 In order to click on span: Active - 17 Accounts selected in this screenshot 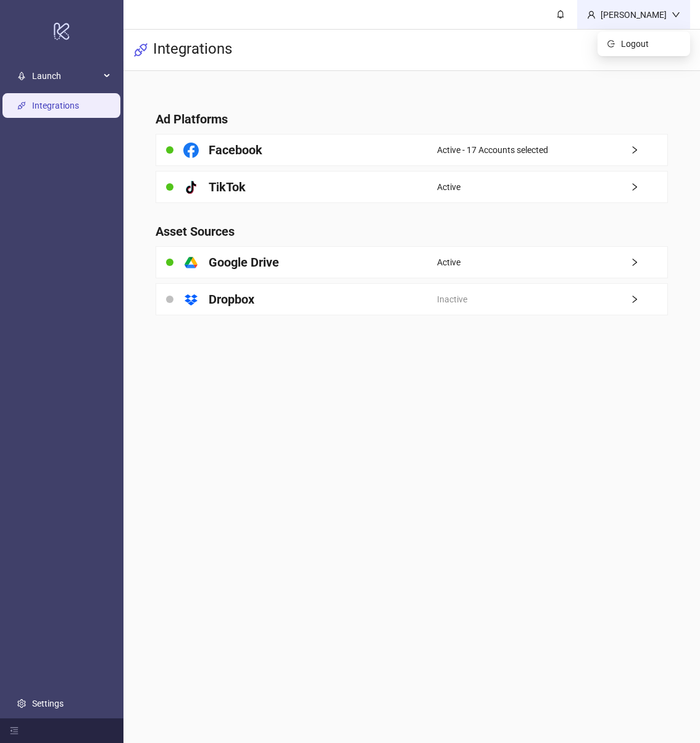, I will do `click(492, 150)`.